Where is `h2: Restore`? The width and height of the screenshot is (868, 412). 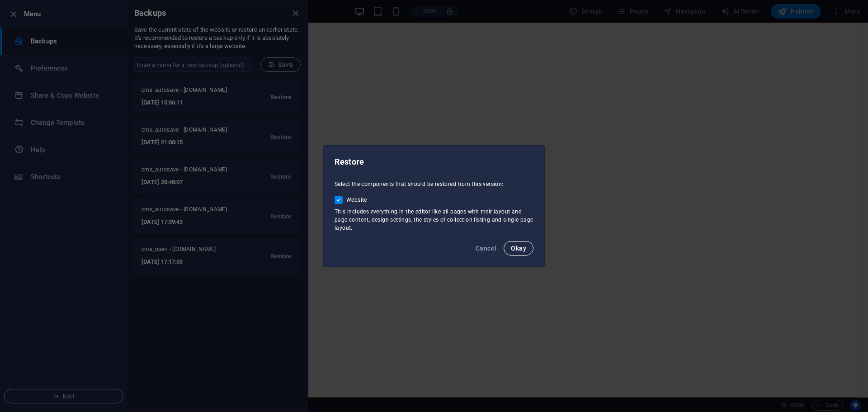 h2: Restore is located at coordinates (434, 162).